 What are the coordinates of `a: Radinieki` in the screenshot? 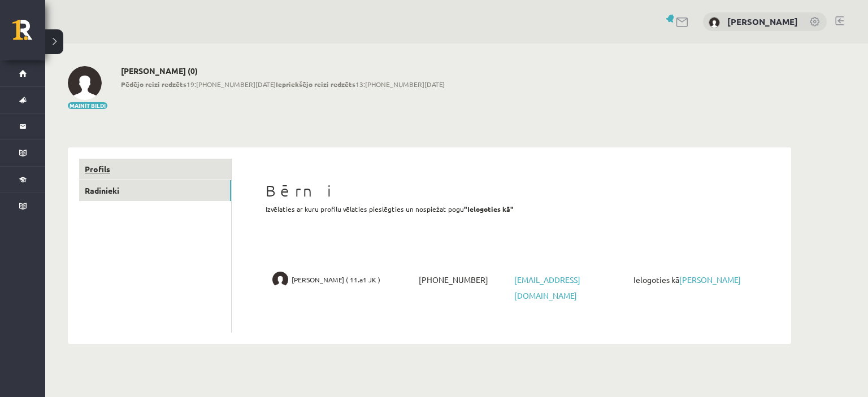 It's located at (155, 191).